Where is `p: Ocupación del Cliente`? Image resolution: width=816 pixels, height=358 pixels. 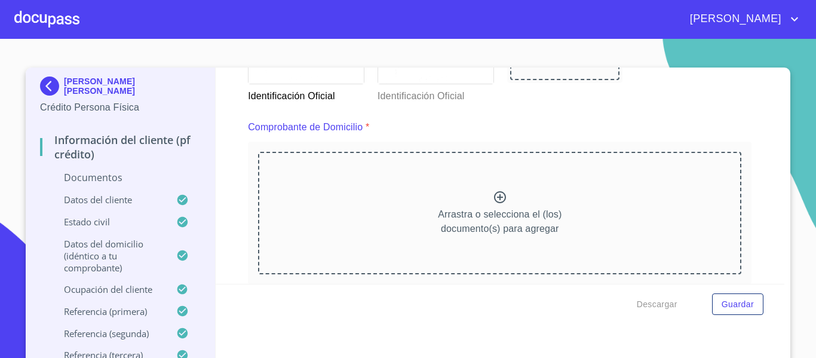
p: Ocupación del Cliente is located at coordinates (108, 289).